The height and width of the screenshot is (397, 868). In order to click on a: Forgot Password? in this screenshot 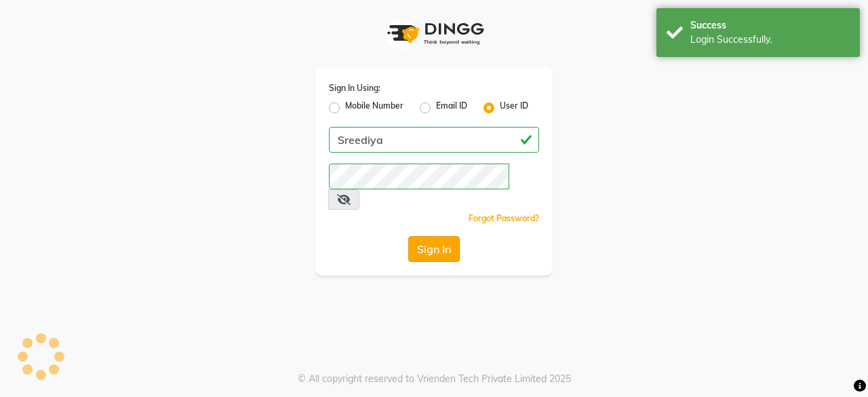, I will do `click(504, 218)`.